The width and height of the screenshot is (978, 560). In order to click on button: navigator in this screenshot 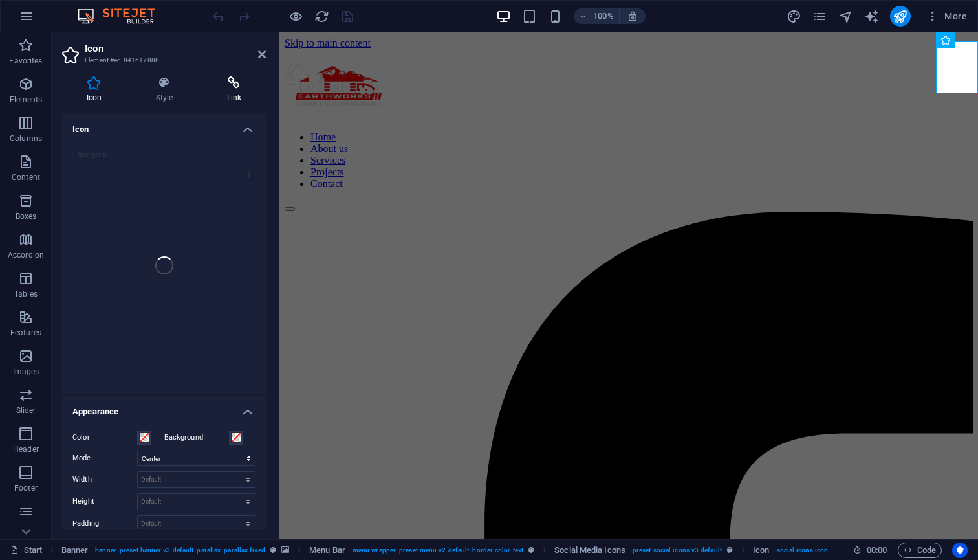, I will do `click(846, 16)`.